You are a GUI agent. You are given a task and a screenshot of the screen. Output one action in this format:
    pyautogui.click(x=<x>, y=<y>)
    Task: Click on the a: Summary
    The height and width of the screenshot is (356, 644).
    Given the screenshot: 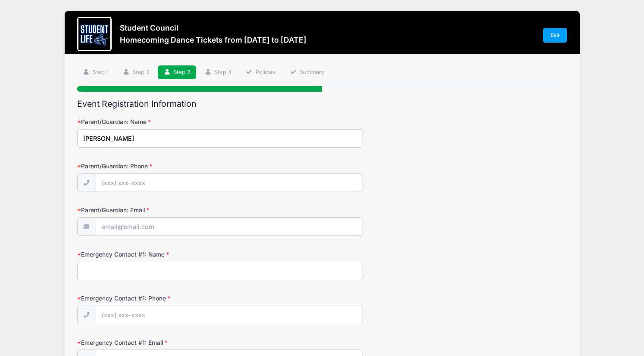 What is the action you would take?
    pyautogui.click(x=307, y=72)
    